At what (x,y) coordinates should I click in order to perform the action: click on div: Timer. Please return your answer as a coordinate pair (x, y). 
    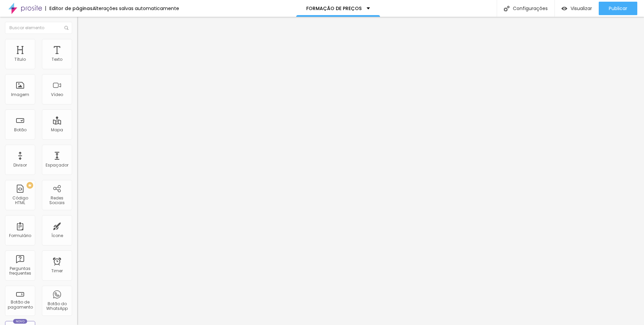
    Looking at the image, I should click on (57, 271).